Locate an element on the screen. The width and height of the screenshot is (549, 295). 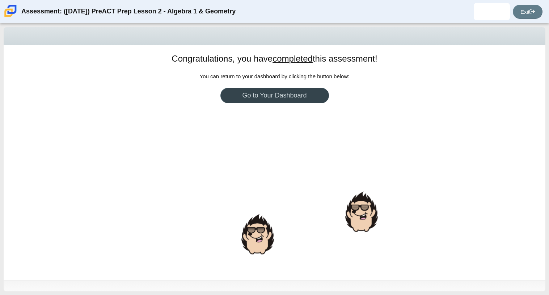
u: completed is located at coordinates (292, 58).